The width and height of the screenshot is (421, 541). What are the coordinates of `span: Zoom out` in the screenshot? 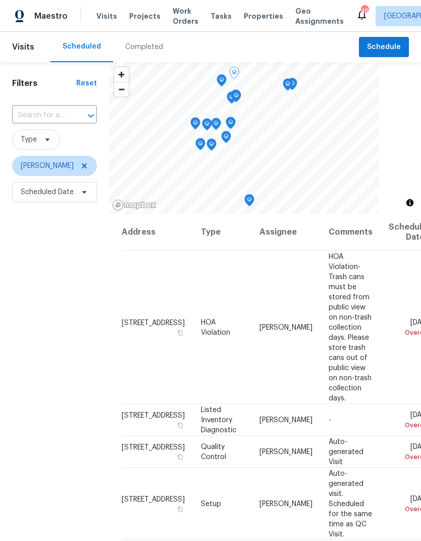 It's located at (121, 89).